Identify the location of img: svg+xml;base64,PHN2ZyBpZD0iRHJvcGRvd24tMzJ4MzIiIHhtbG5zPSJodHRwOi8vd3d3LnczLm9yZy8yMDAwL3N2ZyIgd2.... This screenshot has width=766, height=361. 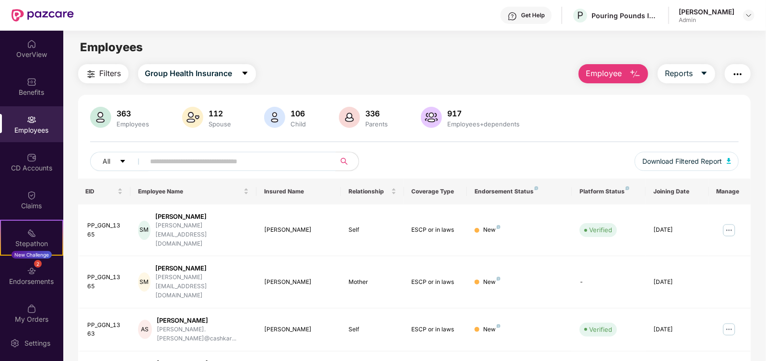
(748, 15).